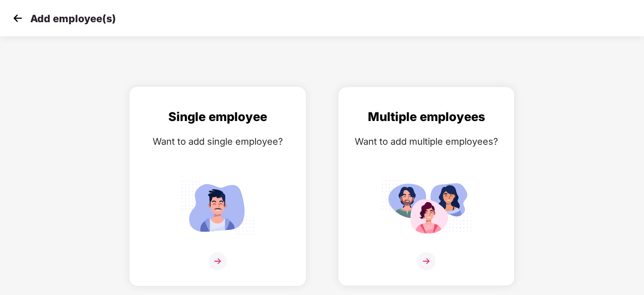 Image resolution: width=644 pixels, height=295 pixels. Describe the element at coordinates (426, 207) in the screenshot. I see `img: svg+xml;base64,PHN2ZyB4bWxucz0iaHR0cDovL3d3dy53My5vcmcvMjAwMC9zdmciIGlkPSJNdWx0aXBsZV9lbXBsb3llZS...` at that location.